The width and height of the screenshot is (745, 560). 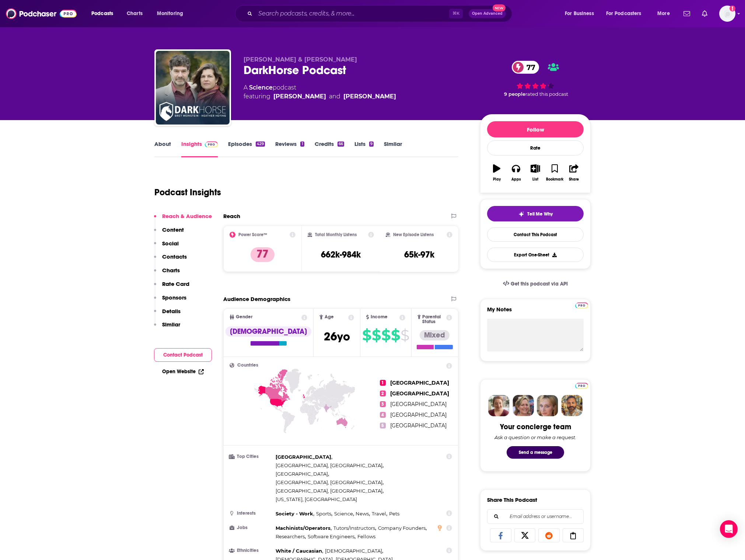 I want to click on a: Share on X/Twitter, so click(x=525, y=535).